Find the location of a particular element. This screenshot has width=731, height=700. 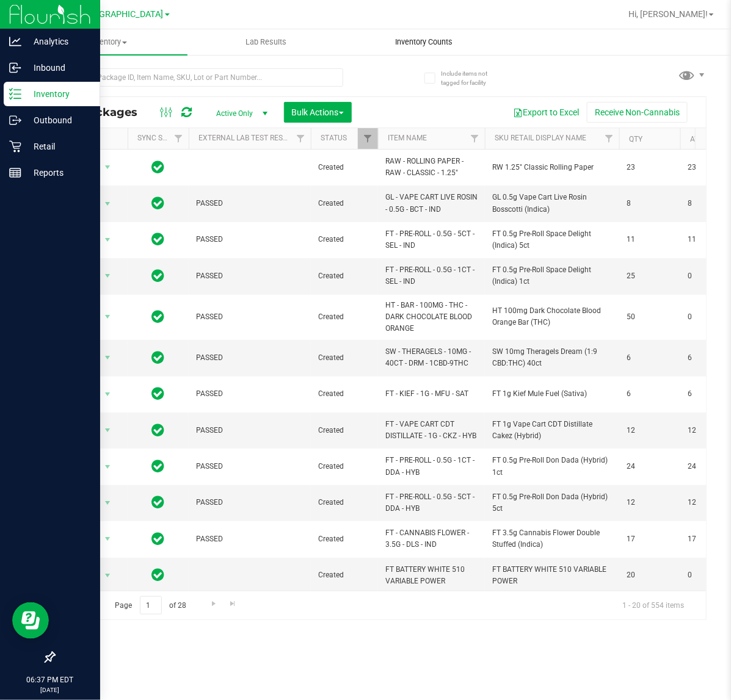

span: FT 1g Vape Cart CDT Distillate Cakez (Hybrid) is located at coordinates (552, 431).